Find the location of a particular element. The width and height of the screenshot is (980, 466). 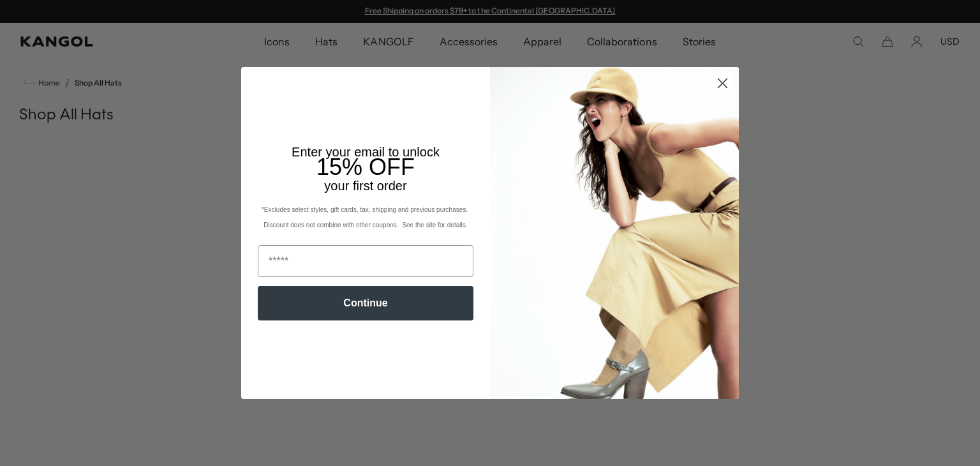

input: Email is located at coordinates (366, 261).